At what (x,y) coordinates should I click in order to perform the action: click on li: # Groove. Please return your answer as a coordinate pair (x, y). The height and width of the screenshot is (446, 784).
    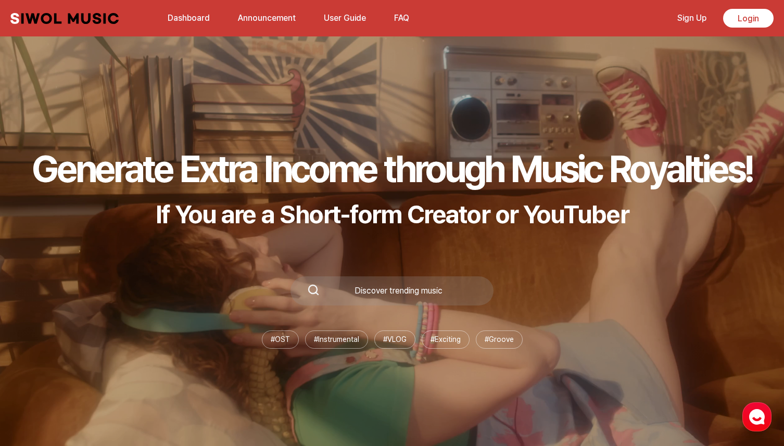
    Looking at the image, I should click on (499, 339).